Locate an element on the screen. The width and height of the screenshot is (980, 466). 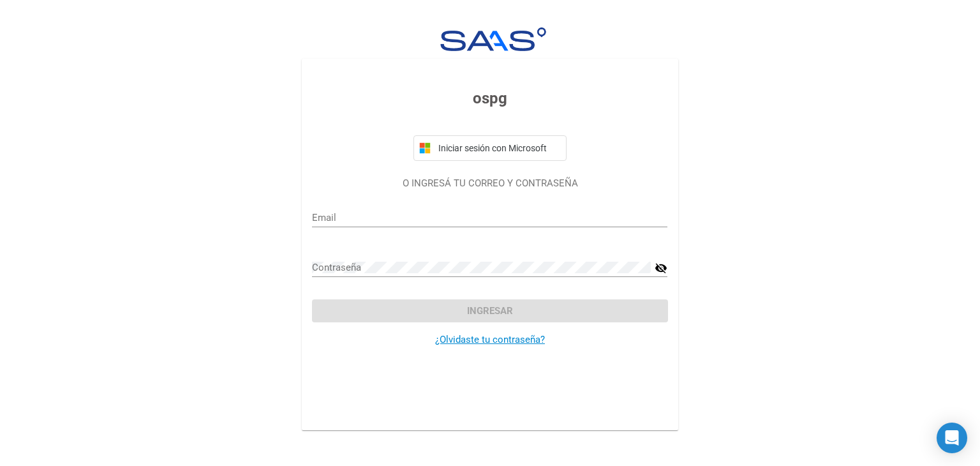
button: Iniciar sesión con Microsoft is located at coordinates (490, 148).